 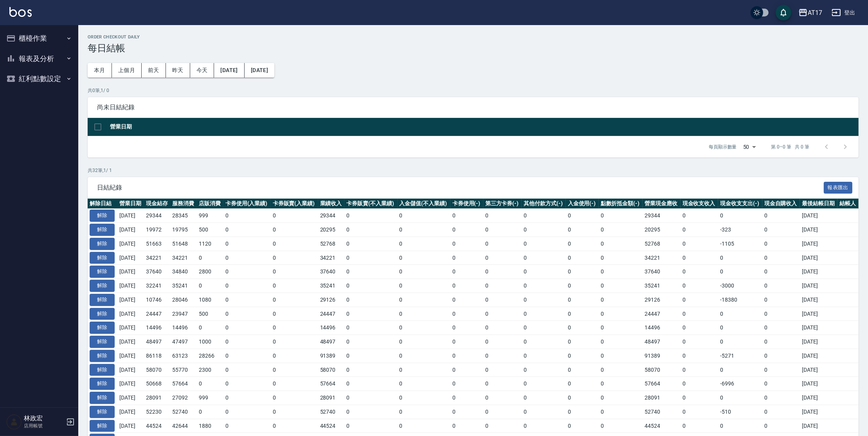 What do you see at coordinates (661, 258) in the screenshot?
I see `td: 34221` at bounding box center [661, 258].